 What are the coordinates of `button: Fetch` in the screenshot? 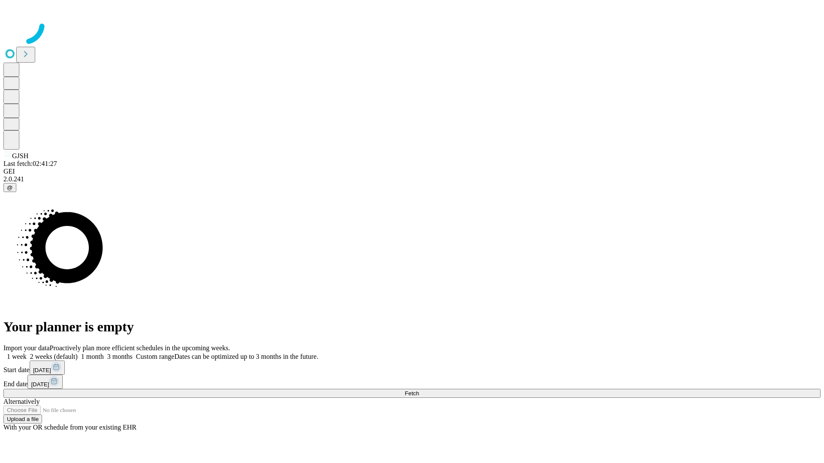 It's located at (412, 394).